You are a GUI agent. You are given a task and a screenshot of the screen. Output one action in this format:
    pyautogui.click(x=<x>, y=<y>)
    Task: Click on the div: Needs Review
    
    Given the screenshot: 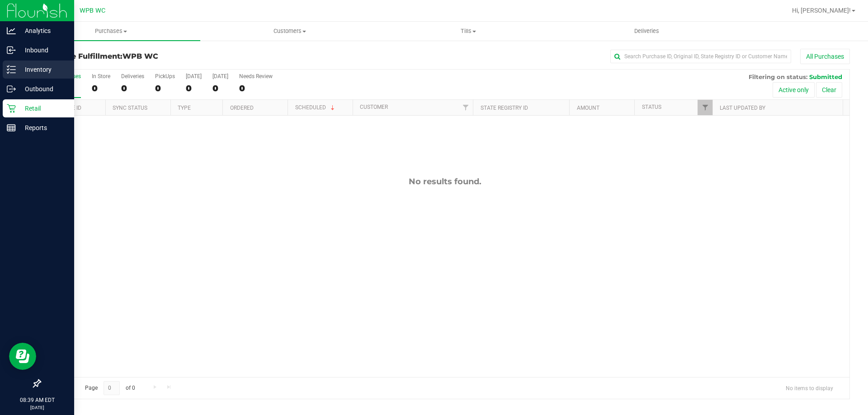 What is the action you would take?
    pyautogui.click(x=256, y=77)
    